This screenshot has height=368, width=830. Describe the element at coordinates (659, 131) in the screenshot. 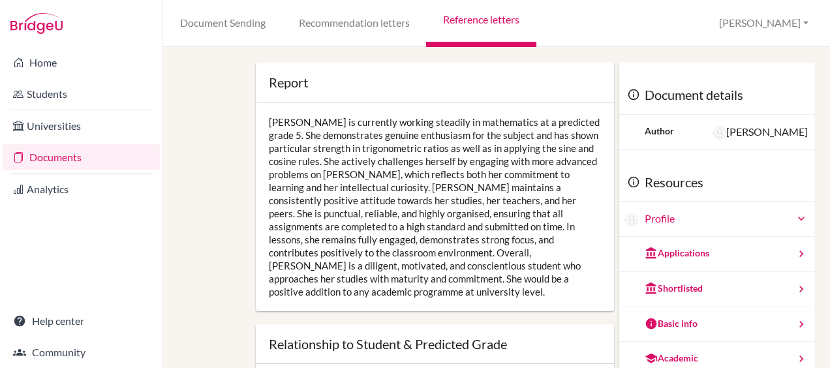

I see `div: Author` at that location.